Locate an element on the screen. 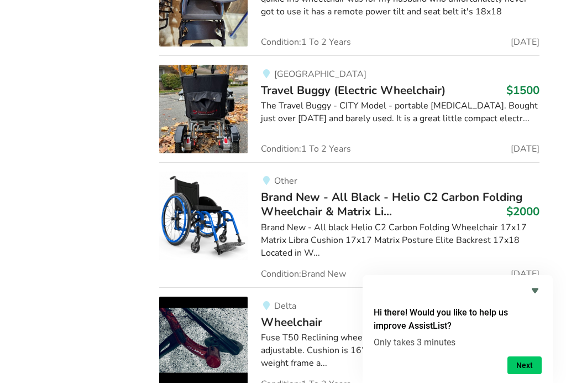 This screenshot has width=566, height=383. img: mobility-brand new - all black - helio c2 carbon folding wheelchair & matrix libra cushion & matr... is located at coordinates (203, 216).